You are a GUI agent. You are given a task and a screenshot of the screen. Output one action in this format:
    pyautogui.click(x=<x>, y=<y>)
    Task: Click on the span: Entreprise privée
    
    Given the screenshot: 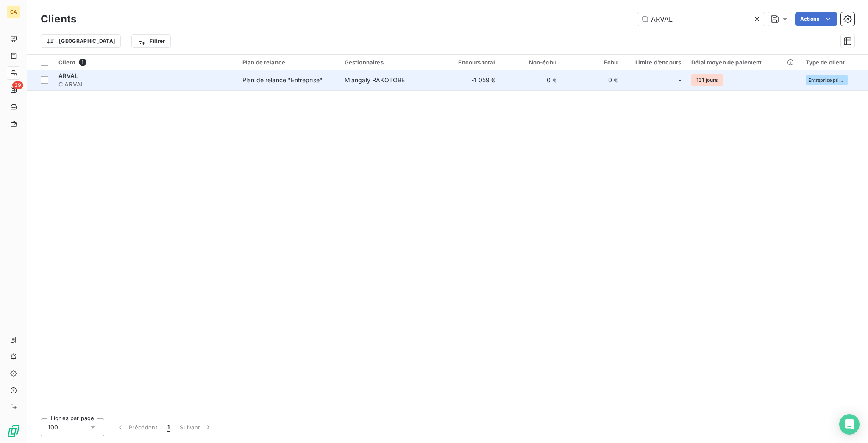 What is the action you would take?
    pyautogui.click(x=827, y=80)
    